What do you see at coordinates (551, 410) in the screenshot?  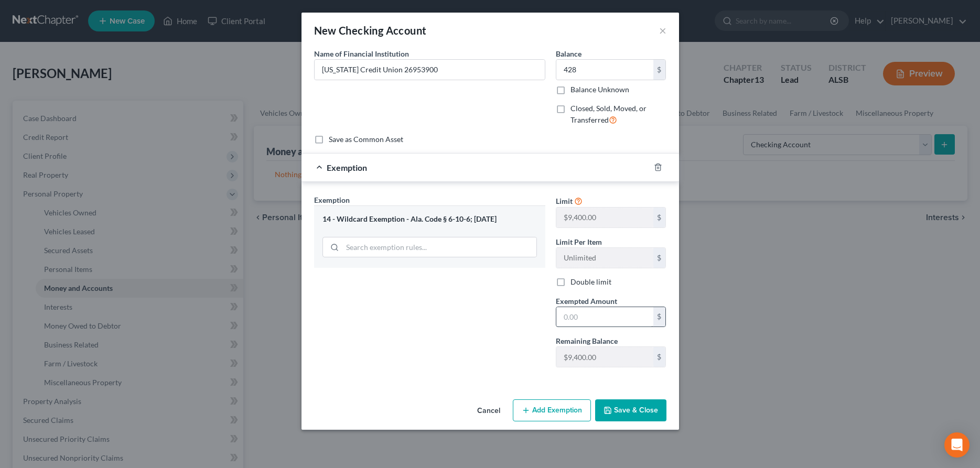 I see `button: Add Exemption` at bounding box center [551, 410].